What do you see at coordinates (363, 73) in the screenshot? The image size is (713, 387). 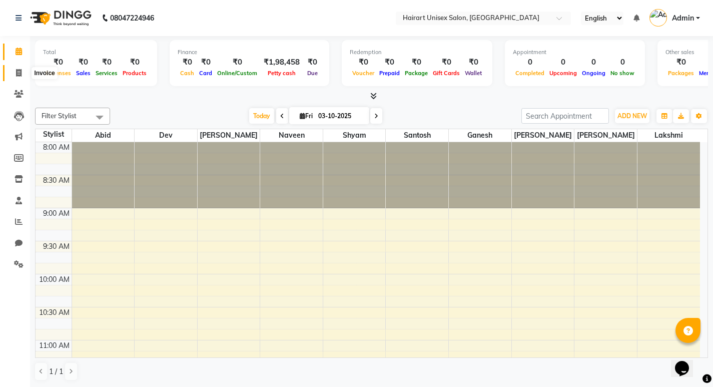 I see `span: Voucher` at bounding box center [363, 73].